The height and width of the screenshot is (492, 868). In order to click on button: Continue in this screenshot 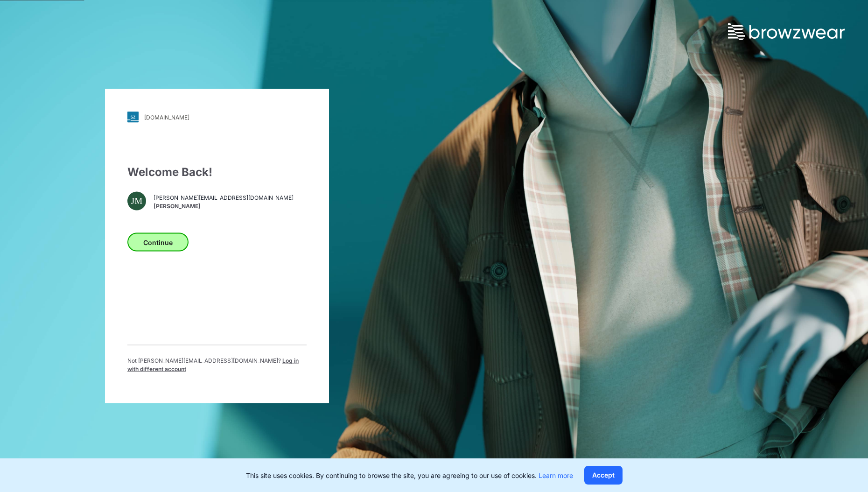, I will do `click(158, 242)`.